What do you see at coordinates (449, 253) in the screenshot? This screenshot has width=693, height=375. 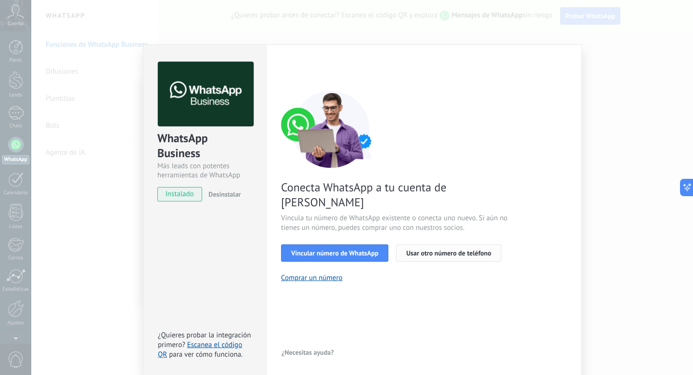 I see `span: Usar otro número de teléfono` at bounding box center [449, 253].